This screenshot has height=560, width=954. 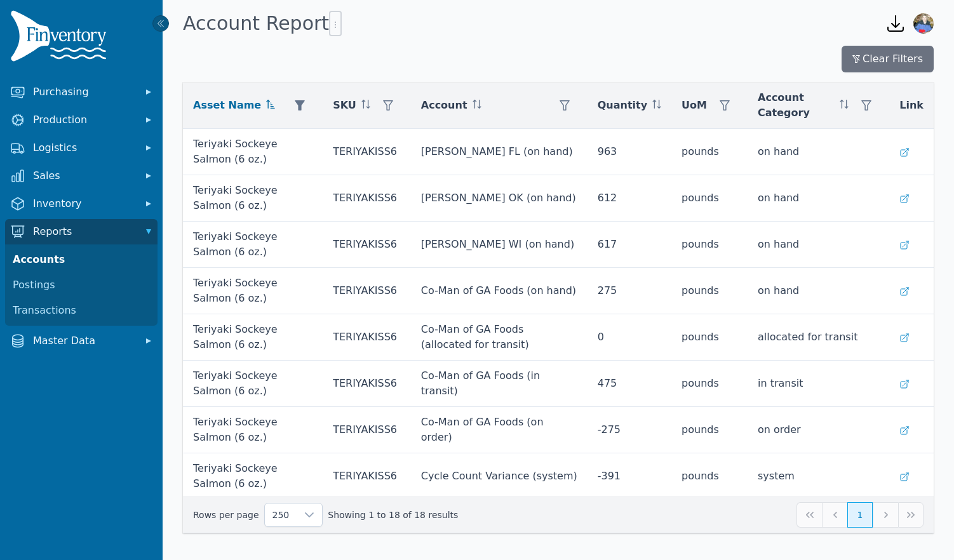 I want to click on td: 612, so click(x=629, y=198).